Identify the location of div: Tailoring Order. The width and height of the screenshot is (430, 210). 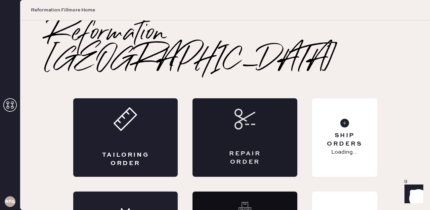
(126, 159).